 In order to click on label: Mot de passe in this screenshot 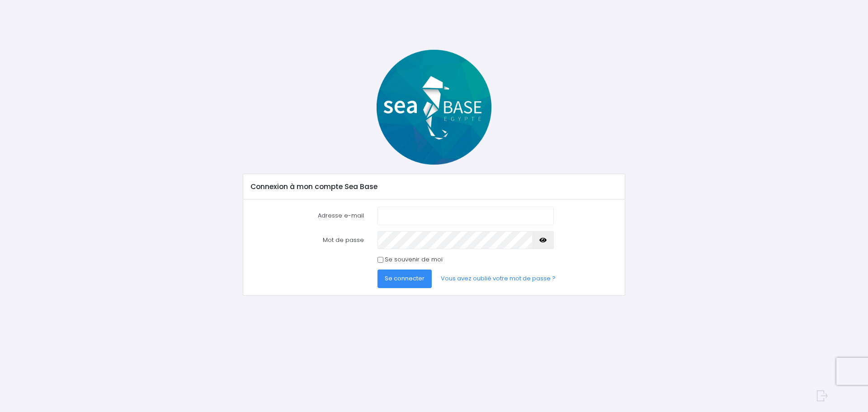, I will do `click(307, 240)`.